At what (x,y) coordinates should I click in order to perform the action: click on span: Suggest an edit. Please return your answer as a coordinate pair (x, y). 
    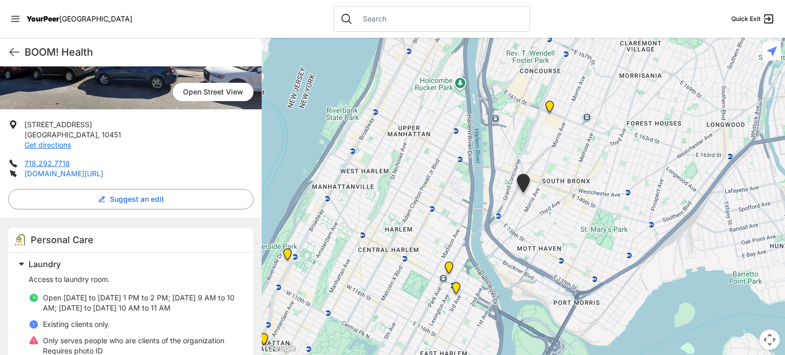
    Looking at the image, I should click on (137, 199).